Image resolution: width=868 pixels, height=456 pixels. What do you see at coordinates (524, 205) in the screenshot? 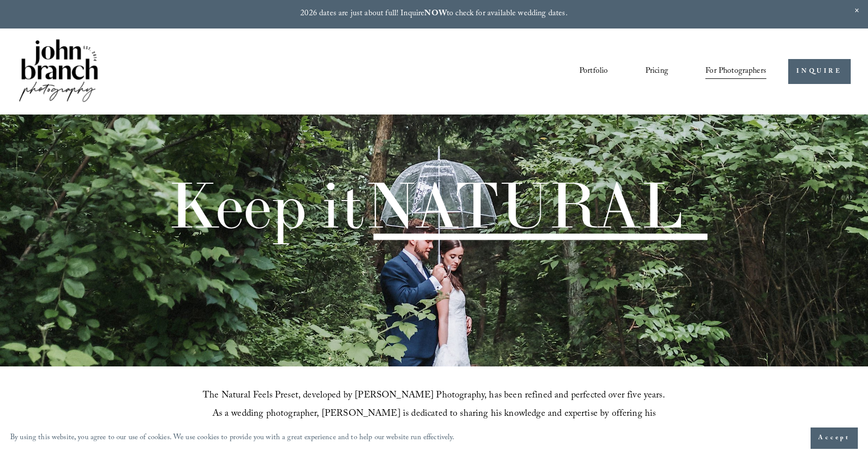
I see `span: NATURAL` at bounding box center [524, 205].